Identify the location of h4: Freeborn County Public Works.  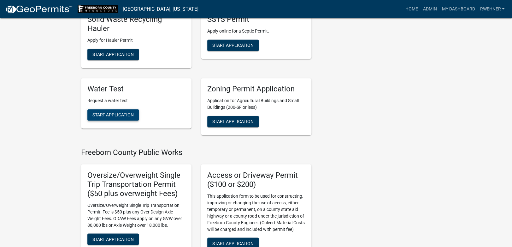
(196, 152).